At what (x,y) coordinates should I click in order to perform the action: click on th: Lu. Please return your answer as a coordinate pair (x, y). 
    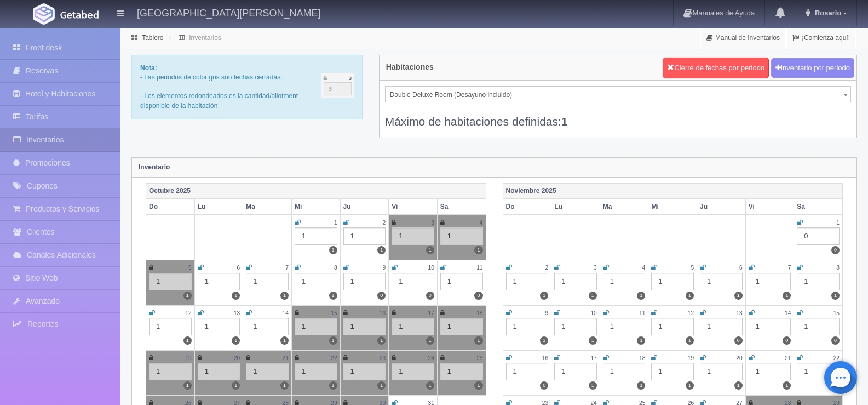
    Looking at the image, I should click on (219, 207).